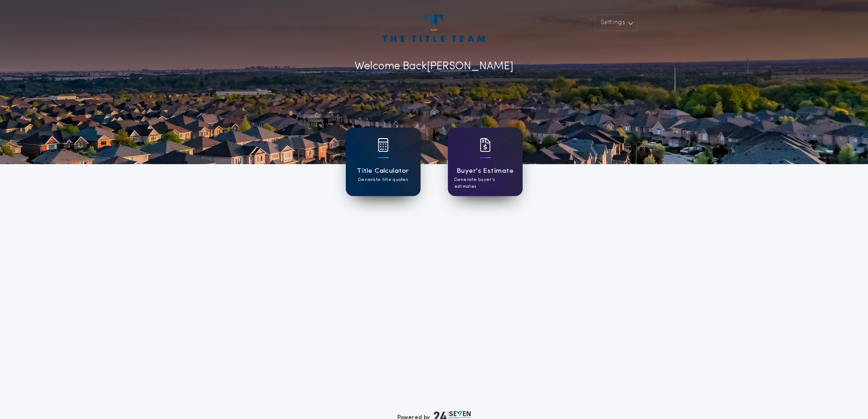 This screenshot has width=868, height=419. Describe the element at coordinates (383, 162) in the screenshot. I see `a: card iconTitle CalculatorGenerate title quotes` at that location.